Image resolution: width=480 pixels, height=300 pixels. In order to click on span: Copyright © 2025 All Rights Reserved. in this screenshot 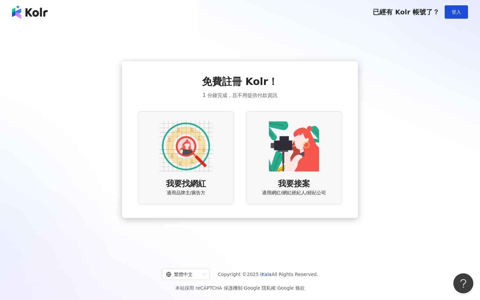, I will do `click(268, 274)`.